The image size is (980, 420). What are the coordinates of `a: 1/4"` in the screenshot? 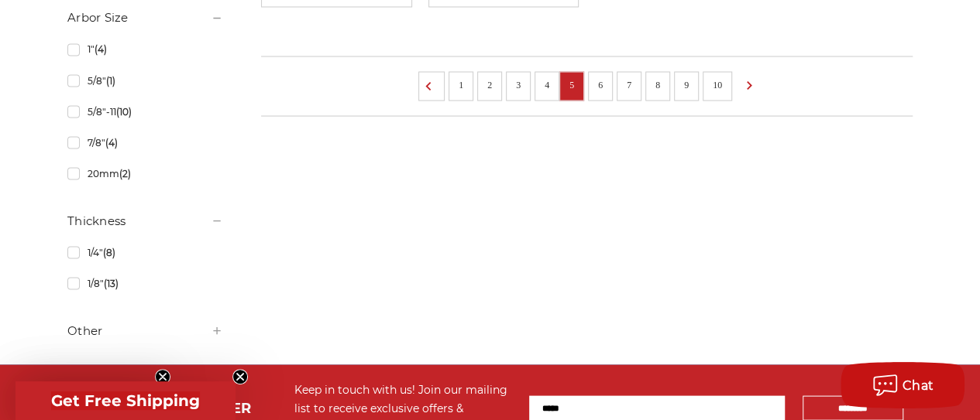 It's located at (145, 251).